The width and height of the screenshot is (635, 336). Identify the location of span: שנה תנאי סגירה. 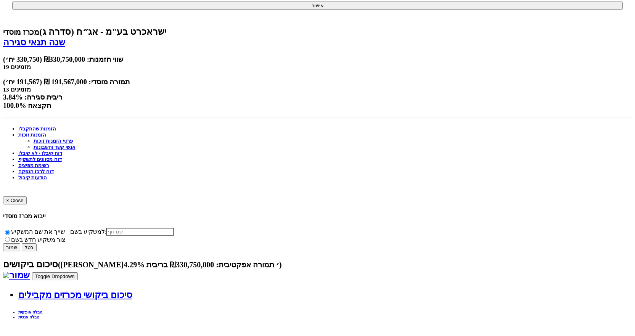
(34, 42).